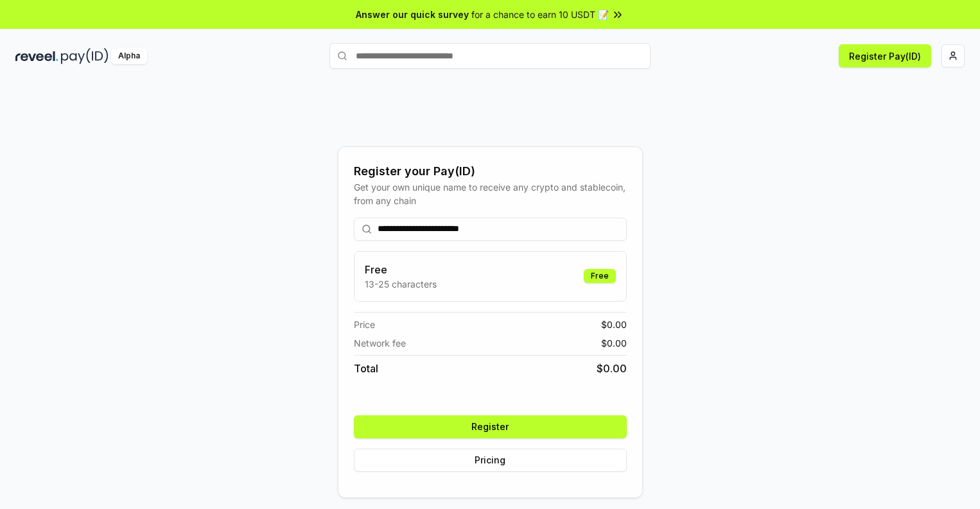 Image resolution: width=980 pixels, height=509 pixels. Describe the element at coordinates (379, 343) in the screenshot. I see `span: Network fee` at that location.